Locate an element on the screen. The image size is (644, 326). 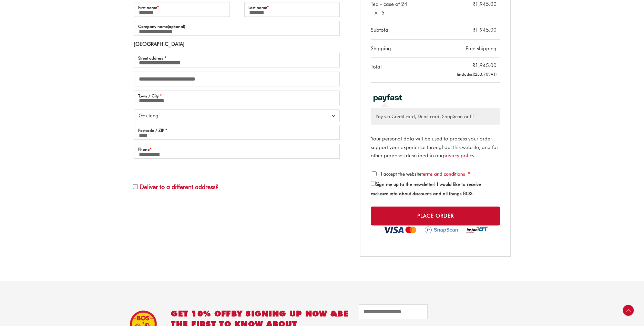
th: Subtotal is located at coordinates (407, 30).